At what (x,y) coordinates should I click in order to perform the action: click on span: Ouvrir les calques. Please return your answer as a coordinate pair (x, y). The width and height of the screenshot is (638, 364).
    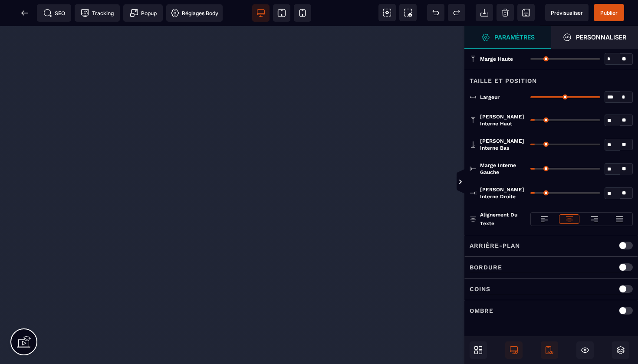
    Looking at the image, I should click on (621, 350).